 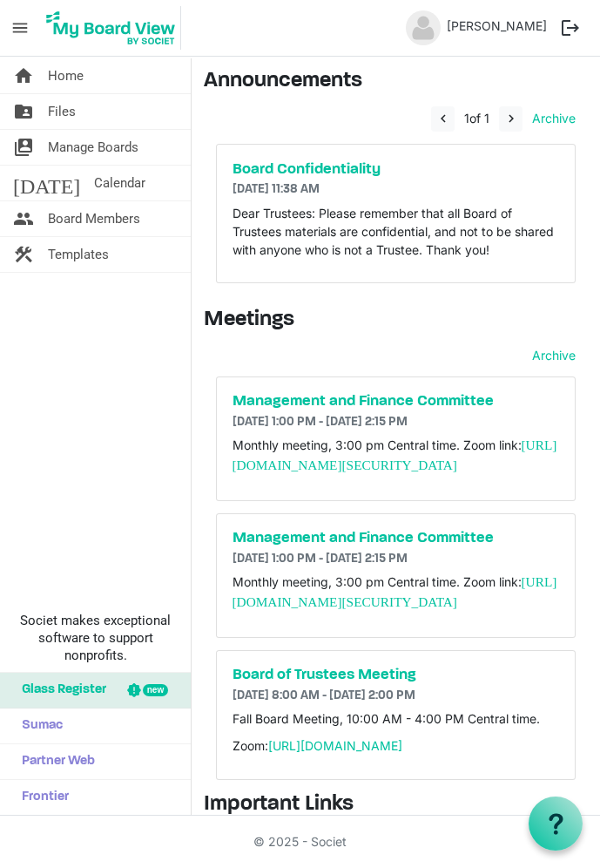 I want to click on span: Manage Boards, so click(x=93, y=147).